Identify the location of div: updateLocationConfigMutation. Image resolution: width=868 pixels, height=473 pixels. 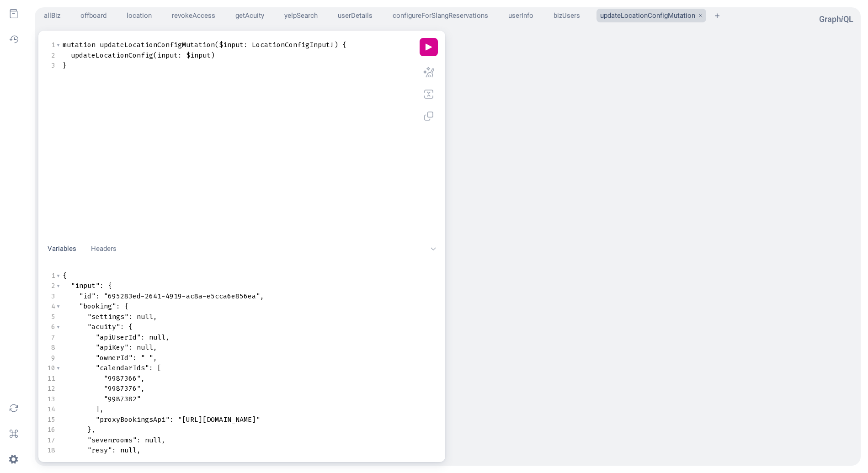
(448, 248).